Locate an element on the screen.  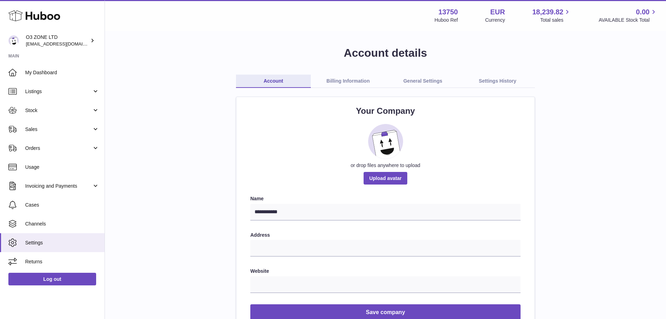
span: My Dashboard is located at coordinates (62, 72).